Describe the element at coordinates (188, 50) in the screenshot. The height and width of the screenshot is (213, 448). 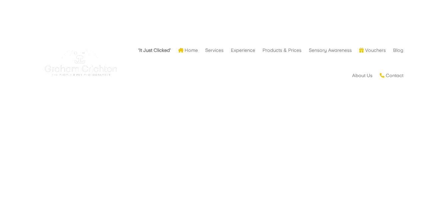
I see `a: Home` at that location.